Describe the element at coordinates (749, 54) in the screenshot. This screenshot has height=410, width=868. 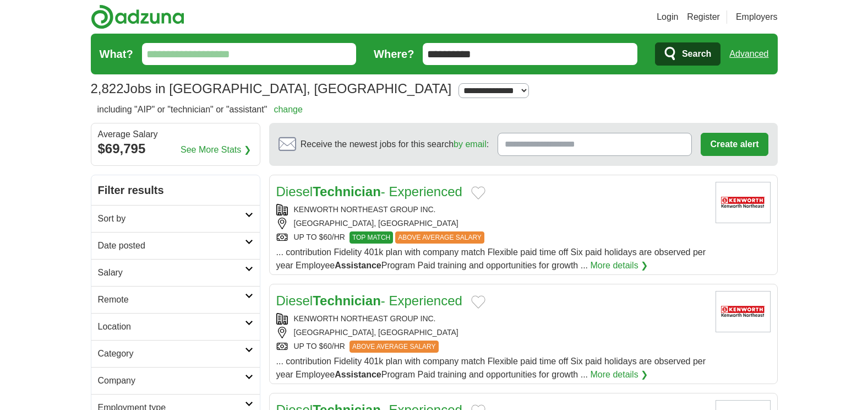
I see `a: Advanced` at that location.